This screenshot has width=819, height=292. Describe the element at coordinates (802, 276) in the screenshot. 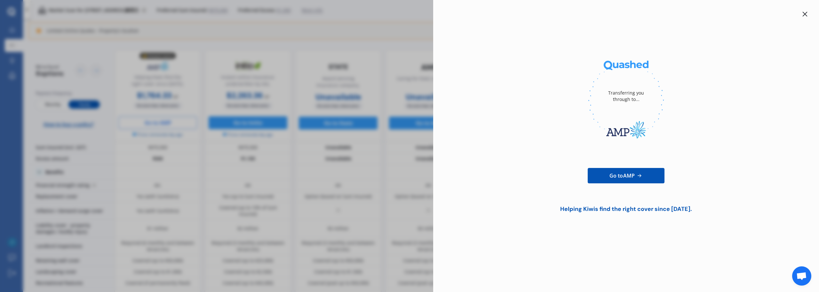

I see `div: Open chat` at that location.